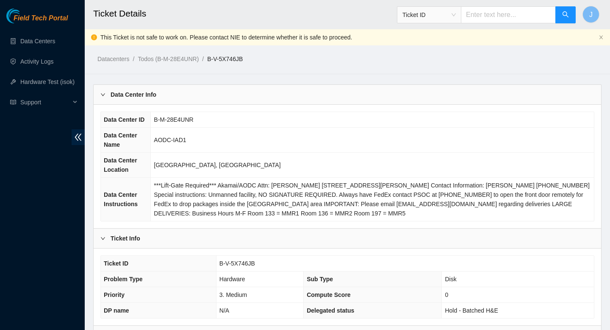 The height and width of the screenshot is (330, 610). Describe the element at coordinates (37, 21) in the screenshot. I see `a: Akamai TechnologiesField Tech Portal` at that location.